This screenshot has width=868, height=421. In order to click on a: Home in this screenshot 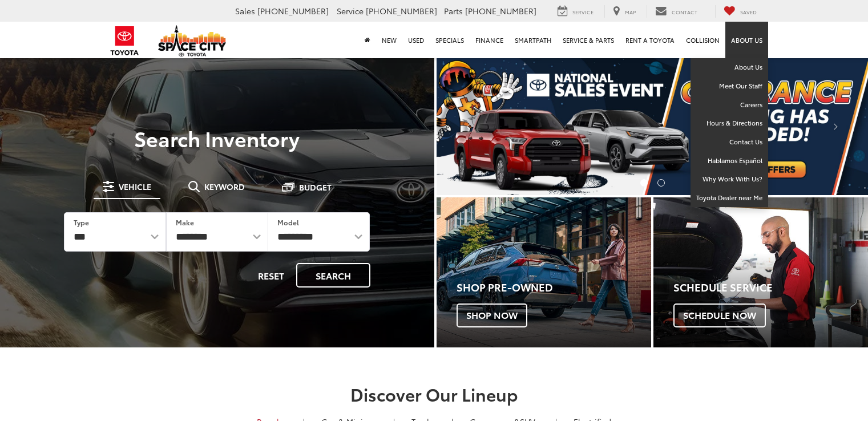, I will do `click(368, 40)`.